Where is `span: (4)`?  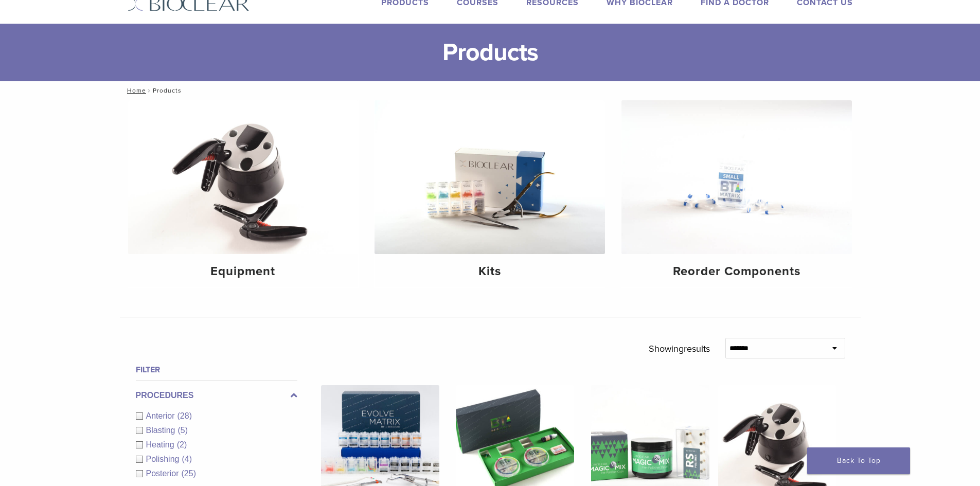
span: (4) is located at coordinates (187, 459).